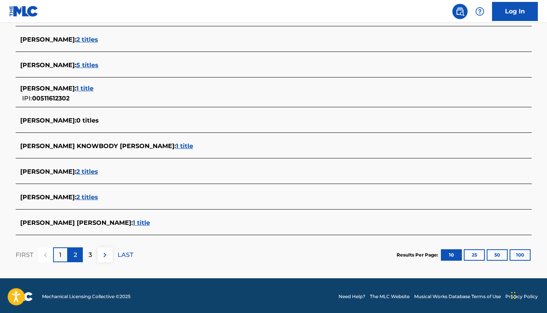 The height and width of the screenshot is (313, 547). What do you see at coordinates (460, 11) in the screenshot?
I see `a: Public Search` at bounding box center [460, 11].